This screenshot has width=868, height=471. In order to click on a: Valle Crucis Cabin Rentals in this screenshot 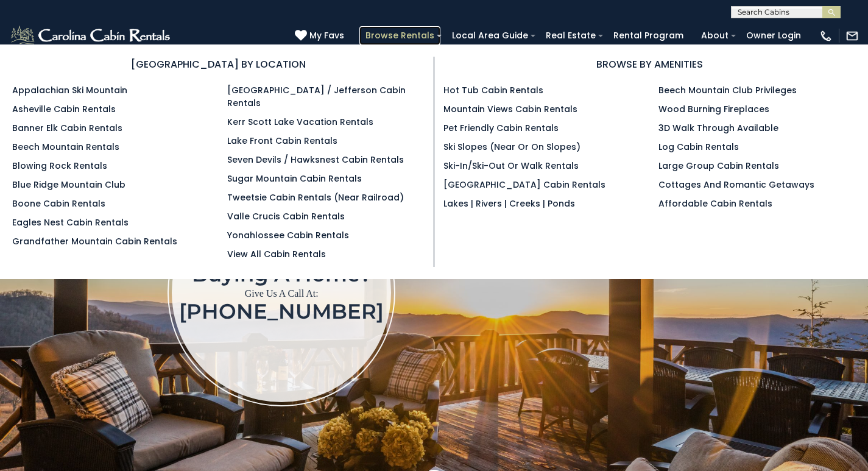, I will do `click(286, 216)`.